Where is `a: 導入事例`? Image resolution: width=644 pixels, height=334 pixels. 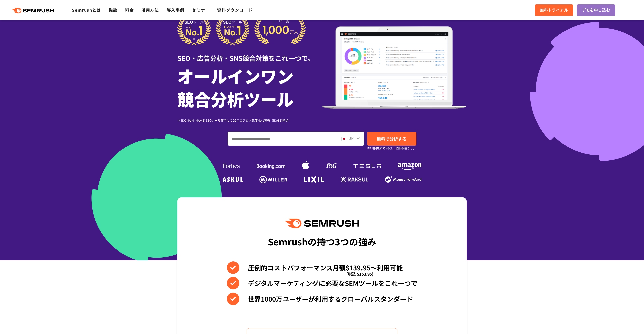
a: 導入事例 is located at coordinates (176, 10).